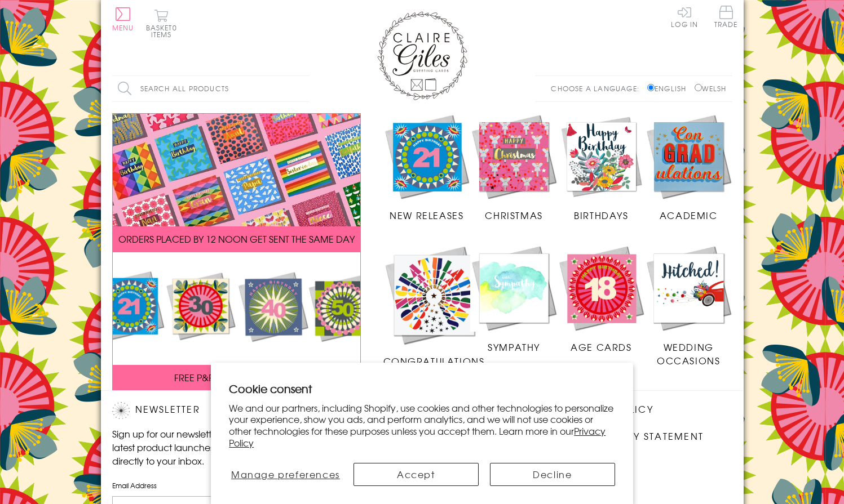 The height and width of the screenshot is (504, 844). I want to click on button: Menu, so click(123, 19).